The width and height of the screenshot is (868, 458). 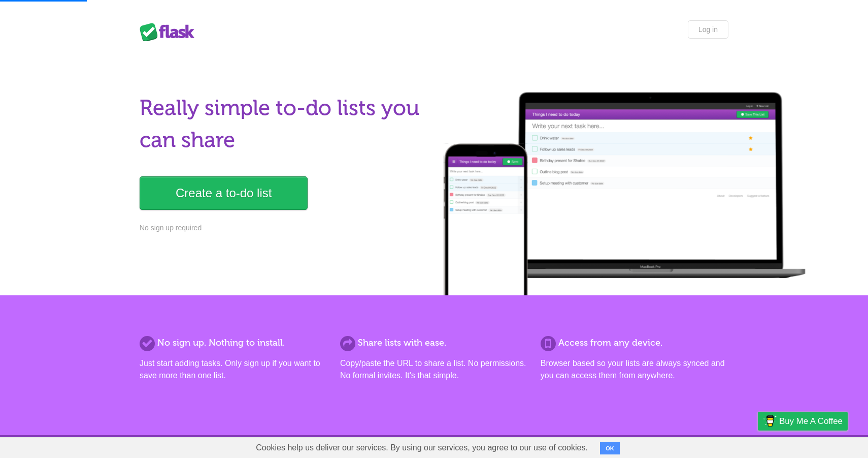 What do you see at coordinates (422, 448) in the screenshot?
I see `span: Cookies help us deliver our services. By using our services, you agree to our use of cookies.` at bounding box center [422, 448].